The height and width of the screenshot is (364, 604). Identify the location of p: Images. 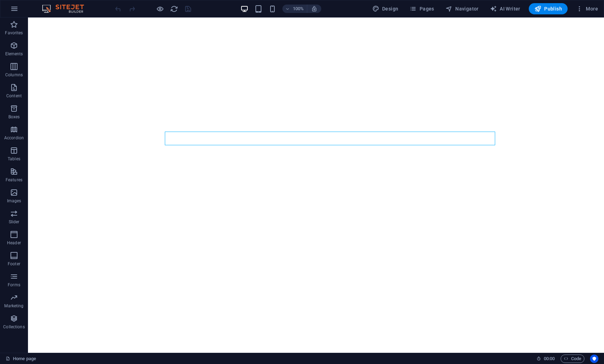
(14, 201).